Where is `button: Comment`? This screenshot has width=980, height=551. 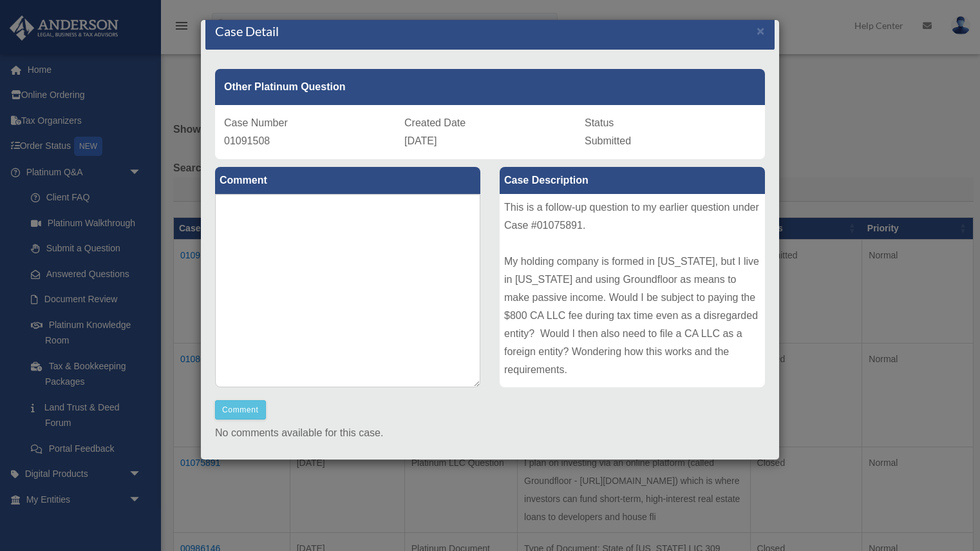
button: Comment is located at coordinates (240, 410).